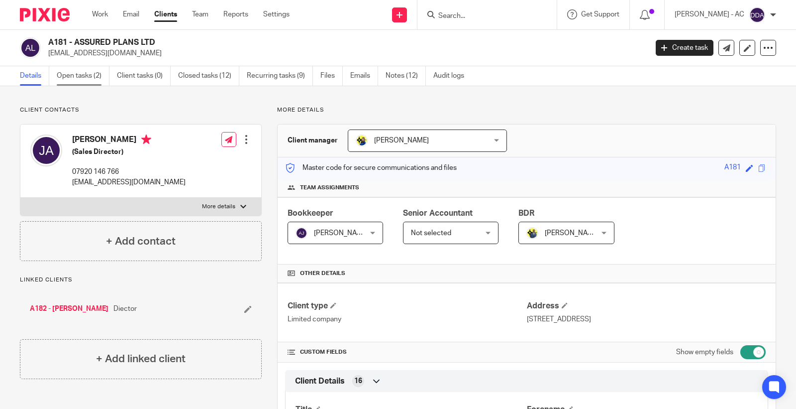 The height and width of the screenshot is (409, 796). I want to click on a: Email, so click(131, 14).